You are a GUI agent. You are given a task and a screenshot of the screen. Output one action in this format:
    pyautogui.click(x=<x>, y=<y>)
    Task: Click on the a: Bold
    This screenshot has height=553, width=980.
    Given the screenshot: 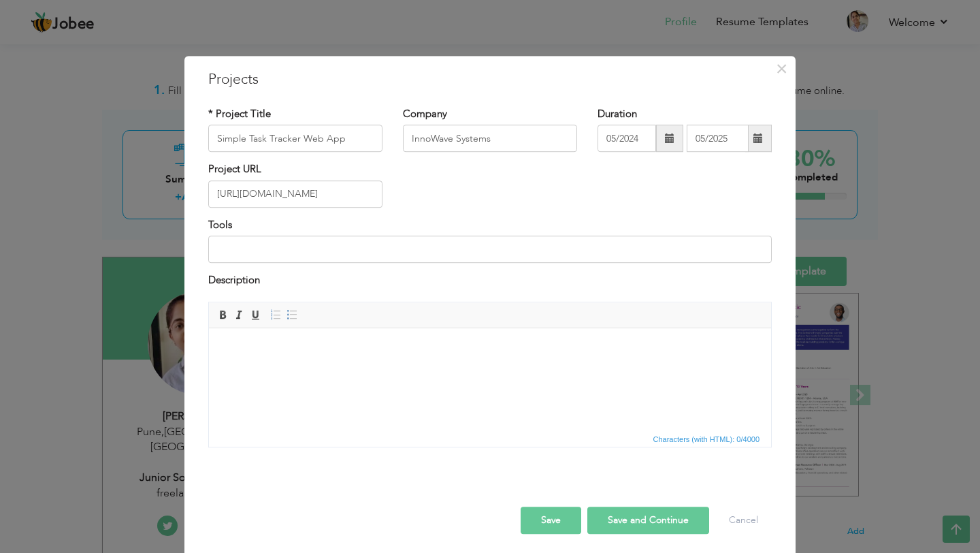 What is the action you would take?
    pyautogui.click(x=223, y=314)
    